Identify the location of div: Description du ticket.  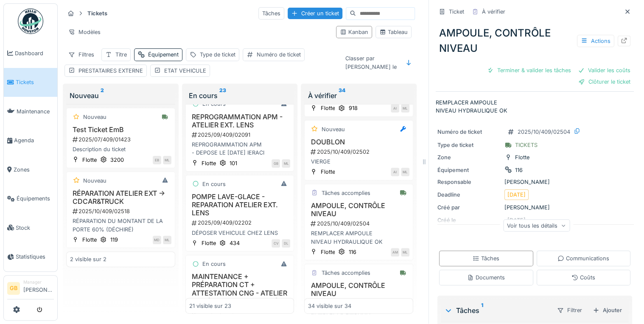
(120, 149).